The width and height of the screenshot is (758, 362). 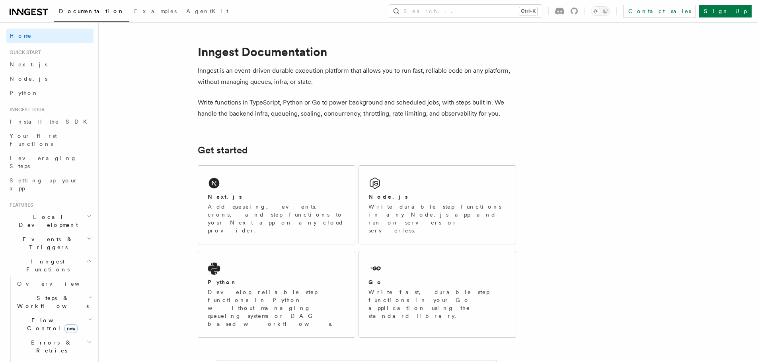 I want to click on p: Write durable step functions in any Node.js app and run on servers or serverless., so click(x=437, y=219).